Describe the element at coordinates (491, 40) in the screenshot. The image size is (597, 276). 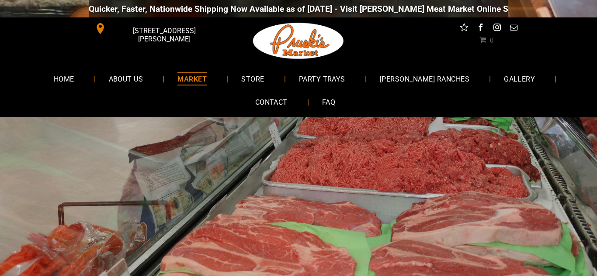
I see `span: 0` at that location.